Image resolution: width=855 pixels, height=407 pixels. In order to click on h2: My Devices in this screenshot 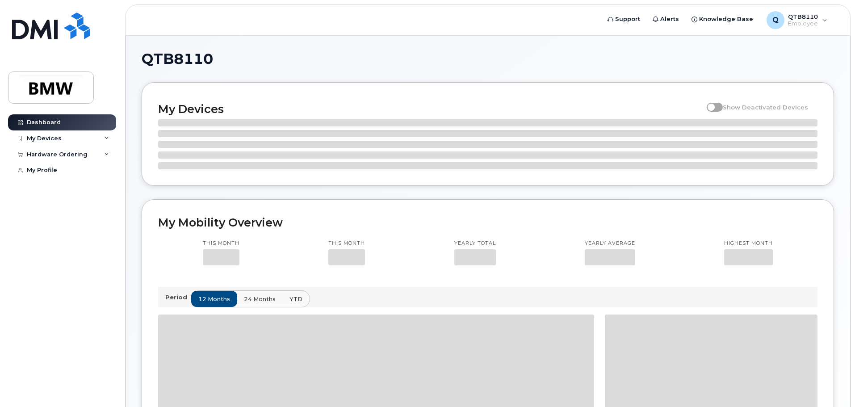, I will do `click(430, 109)`.